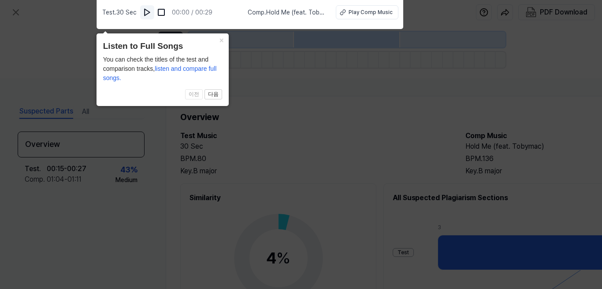  I want to click on button: 다음, so click(213, 95).